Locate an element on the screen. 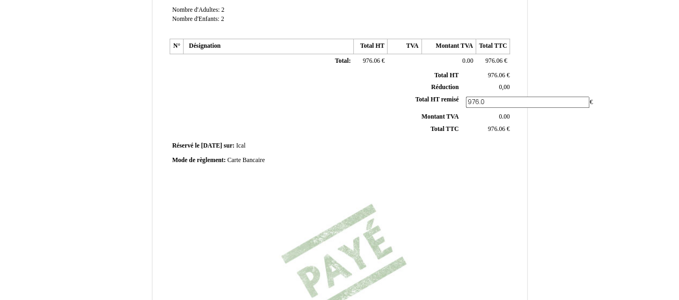  span: Mode de règlement: is located at coordinates (199, 160).